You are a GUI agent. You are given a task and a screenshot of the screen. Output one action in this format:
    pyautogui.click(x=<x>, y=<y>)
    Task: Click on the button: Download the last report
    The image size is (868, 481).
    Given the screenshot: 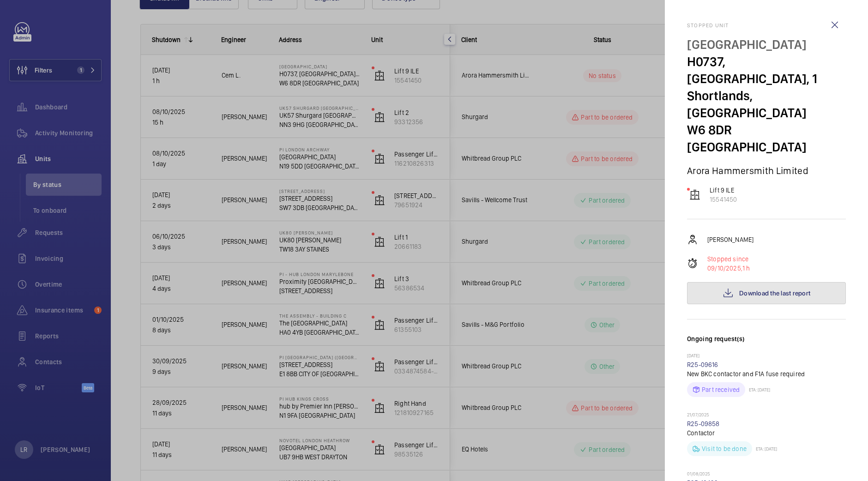 What is the action you would take?
    pyautogui.click(x=766, y=293)
    